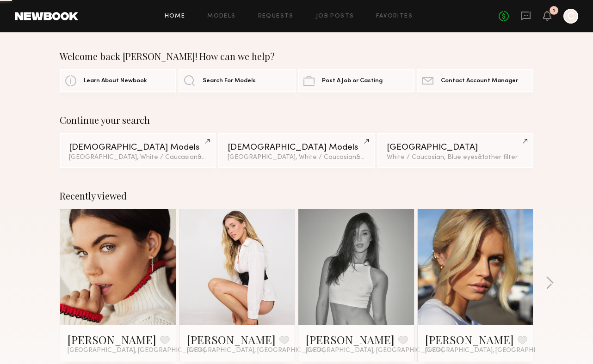  What do you see at coordinates (394, 16) in the screenshot?
I see `a: Favorites` at bounding box center [394, 16].